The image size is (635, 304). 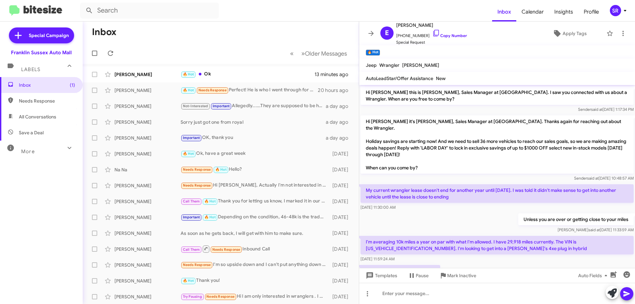 What do you see at coordinates (594, 275) in the screenshot?
I see `span: Auto Fields` at bounding box center [594, 275].